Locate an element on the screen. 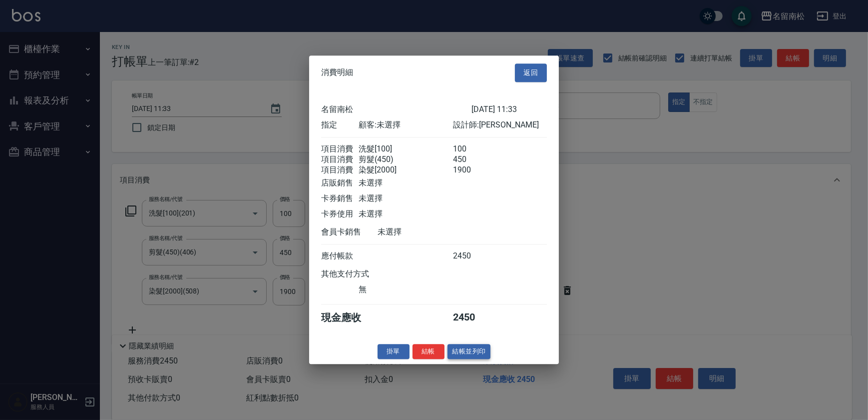 Image resolution: width=868 pixels, height=420 pixels. div: 顧客: 未選擇 is located at coordinates (406, 125).